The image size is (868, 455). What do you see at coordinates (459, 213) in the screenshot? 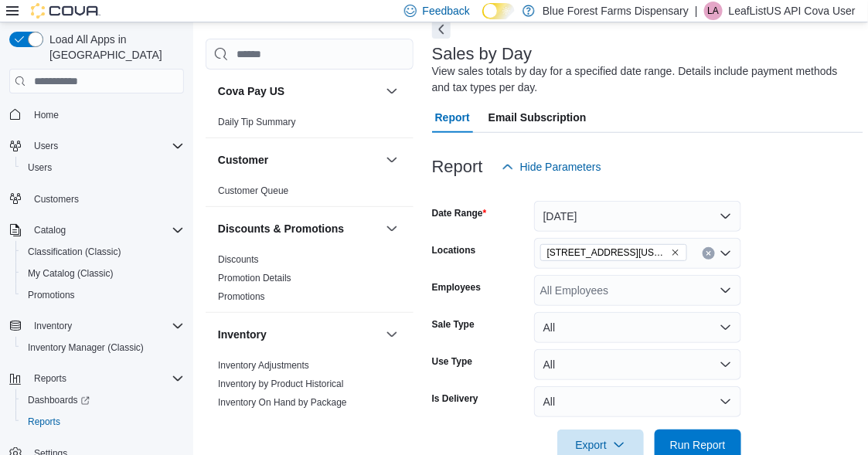
I see `label: Date Range` at bounding box center [459, 213].